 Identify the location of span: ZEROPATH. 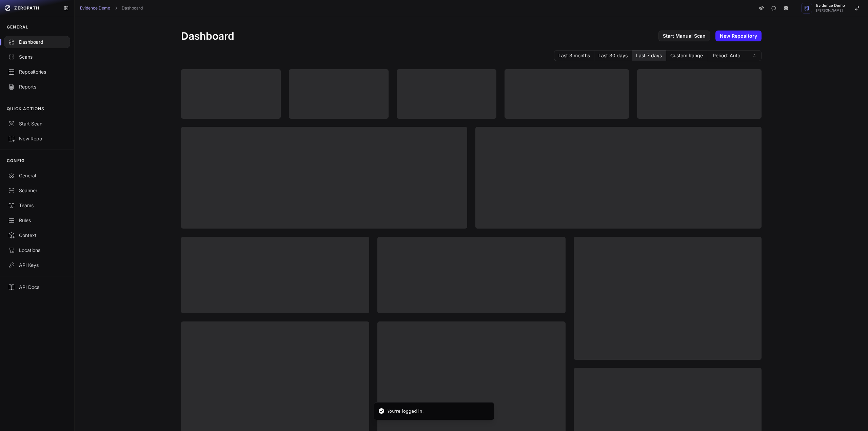
(26, 8).